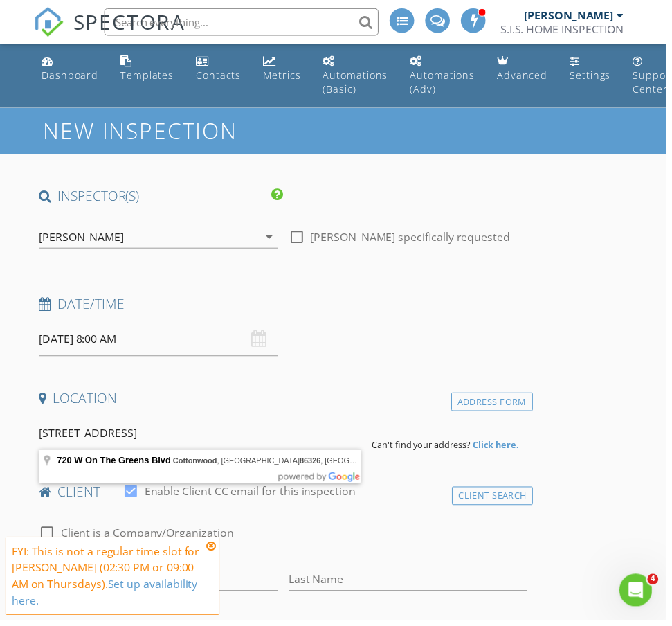 This screenshot has width=672, height=626. What do you see at coordinates (131, 22) in the screenshot?
I see `span: SPECTORA` at bounding box center [131, 22].